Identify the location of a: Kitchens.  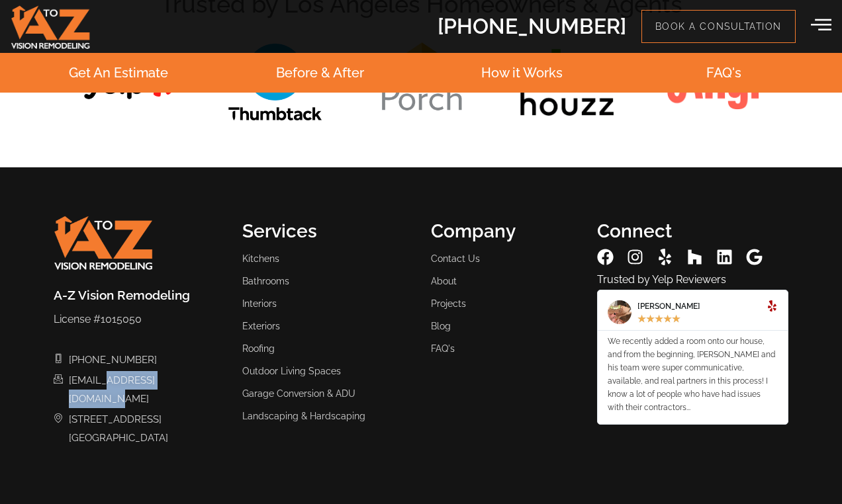
(326, 258).